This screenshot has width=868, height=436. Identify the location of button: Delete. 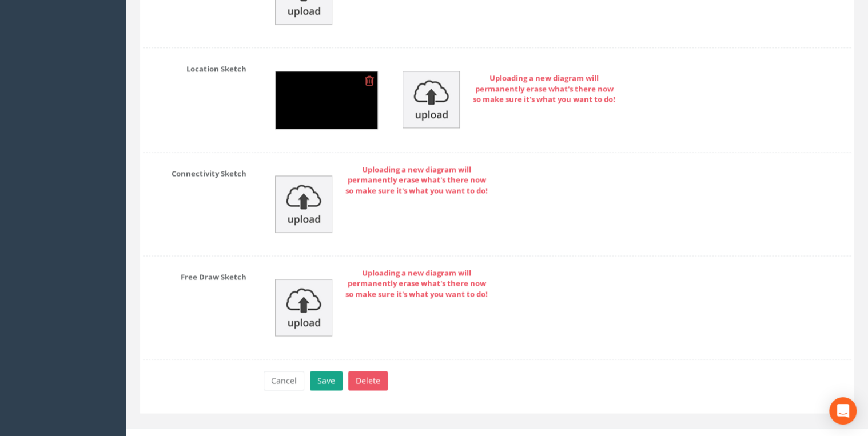
(368, 381).